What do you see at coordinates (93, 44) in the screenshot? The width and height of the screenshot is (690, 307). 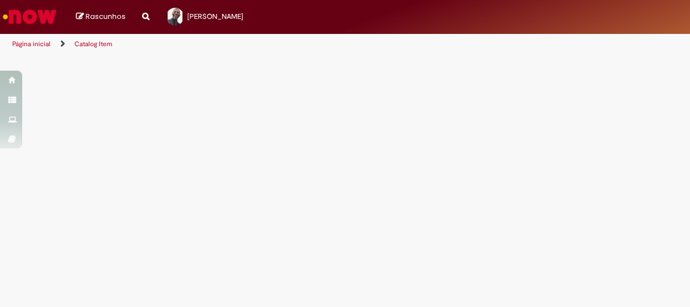 I see `a: Catalog Item` at bounding box center [93, 44].